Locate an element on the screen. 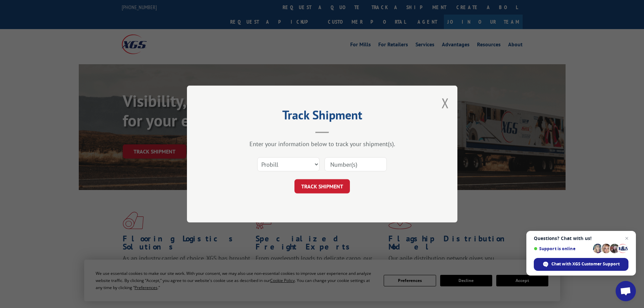  span: Chat with XGS Customer Support is located at coordinates (585, 264).